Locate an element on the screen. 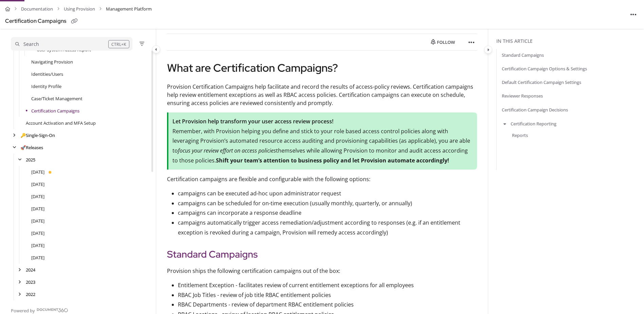  a: 2024 is located at coordinates (31, 270).